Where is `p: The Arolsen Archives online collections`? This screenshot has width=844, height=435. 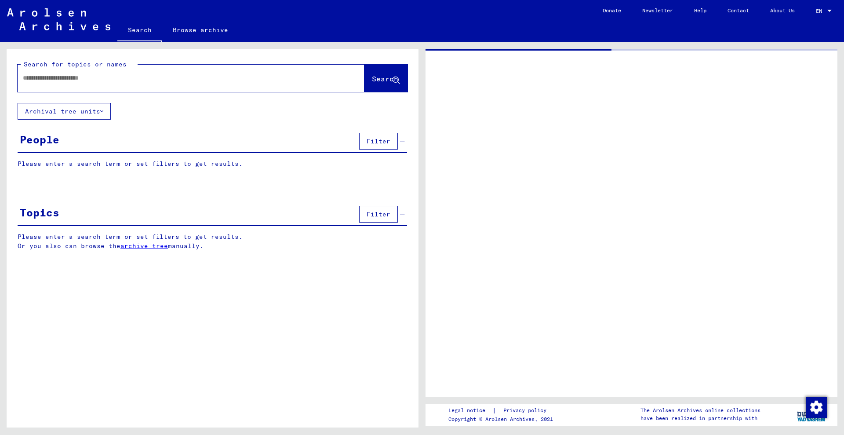
p: The Arolsen Archives online collections is located at coordinates (700, 410).